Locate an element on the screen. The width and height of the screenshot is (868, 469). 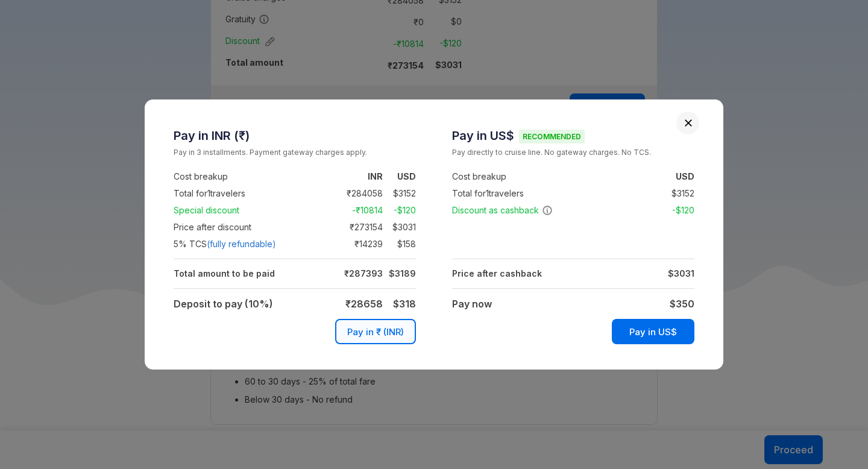
strong: $ 318 is located at coordinates (404, 303).